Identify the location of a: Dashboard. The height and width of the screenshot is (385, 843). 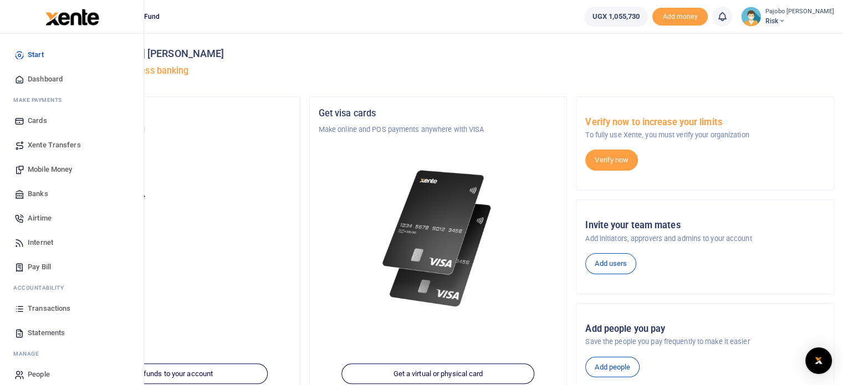
(71, 79).